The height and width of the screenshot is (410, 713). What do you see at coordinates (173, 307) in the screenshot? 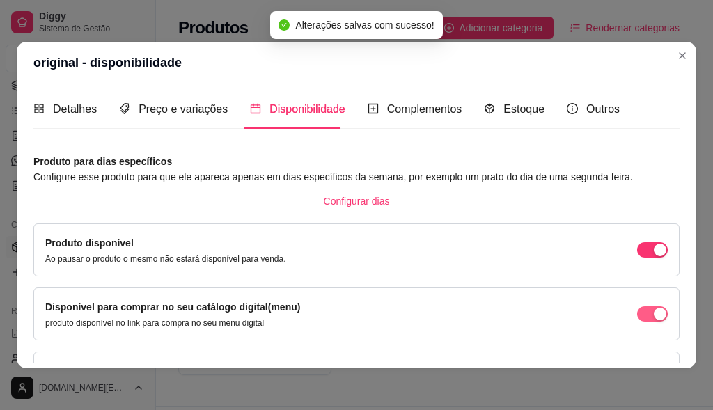
I see `label: Disponível para comprar no seu catálogo digital(menu)` at bounding box center [173, 307].